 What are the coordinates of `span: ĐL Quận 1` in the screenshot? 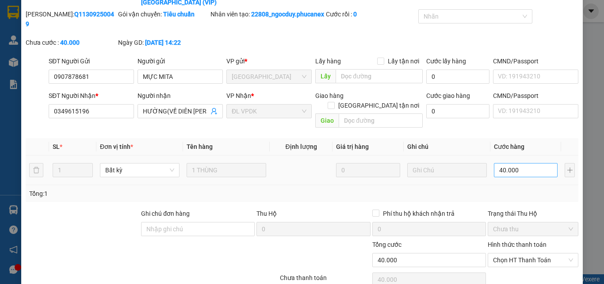 It's located at (269, 77).